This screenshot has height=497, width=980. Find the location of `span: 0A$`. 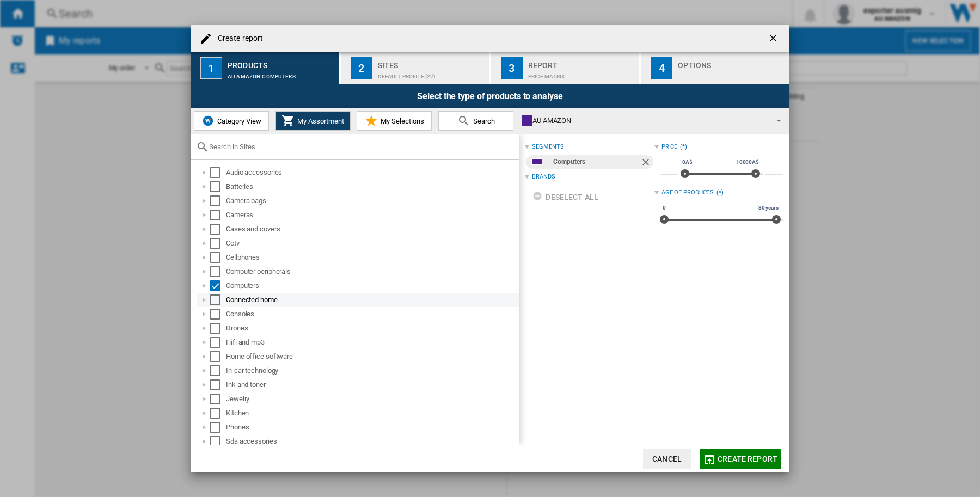

span: 0A$ is located at coordinates (687, 162).